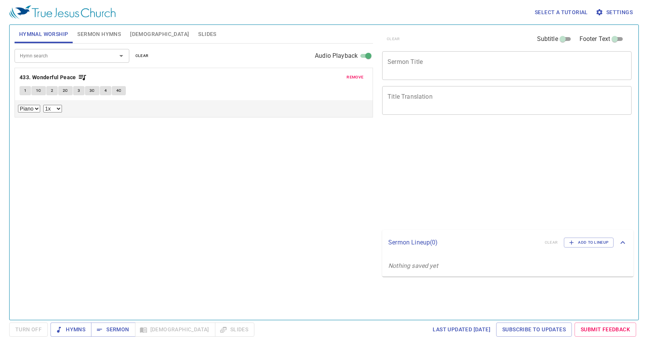  Describe the element at coordinates (62, 12) in the screenshot. I see `img: True Jesus Church` at that location.